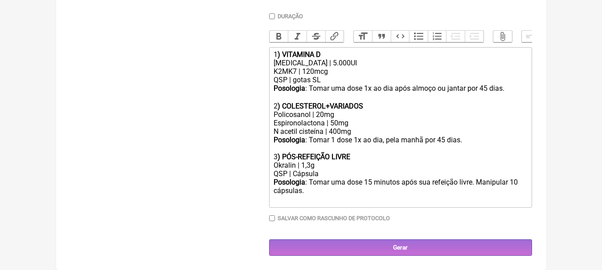 Image resolution: width=602 pixels, height=270 pixels. What do you see at coordinates (290, 16) in the screenshot?
I see `label: Duração` at bounding box center [290, 16].